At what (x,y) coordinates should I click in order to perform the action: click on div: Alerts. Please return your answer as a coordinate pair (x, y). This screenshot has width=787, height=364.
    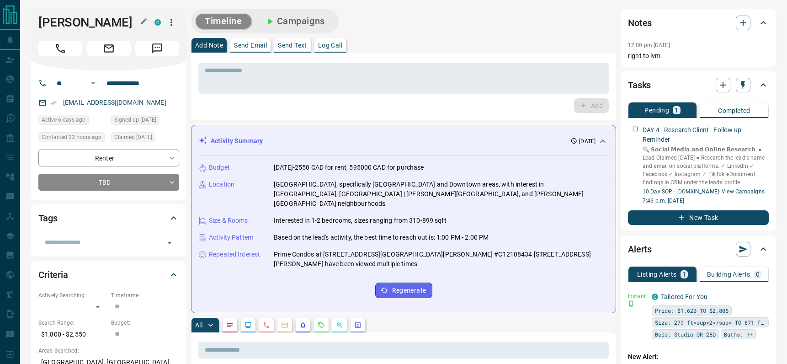
    Looking at the image, I should click on (698, 249).